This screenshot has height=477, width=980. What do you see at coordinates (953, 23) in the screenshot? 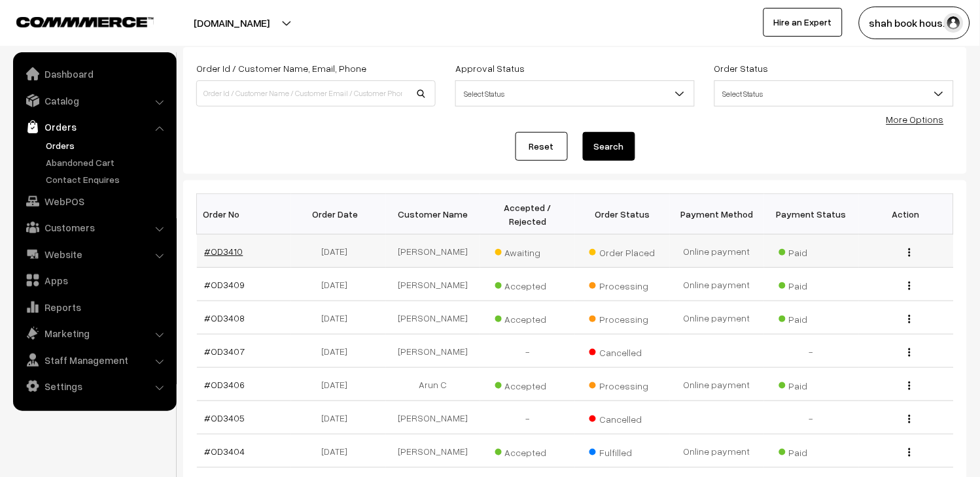
I see `img: user` at bounding box center [953, 23].